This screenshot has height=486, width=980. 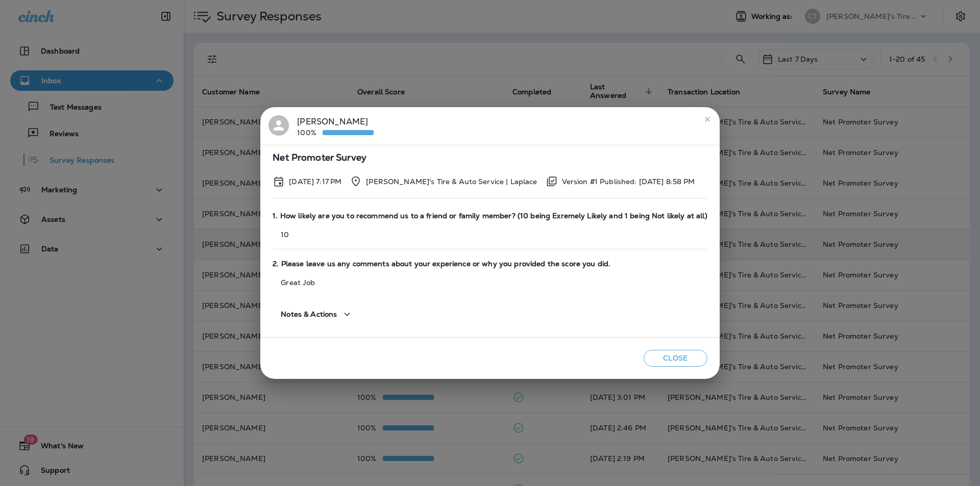 What do you see at coordinates (315, 181) in the screenshot?
I see `p: Sep 4, 2025 7:17 PM` at bounding box center [315, 181].